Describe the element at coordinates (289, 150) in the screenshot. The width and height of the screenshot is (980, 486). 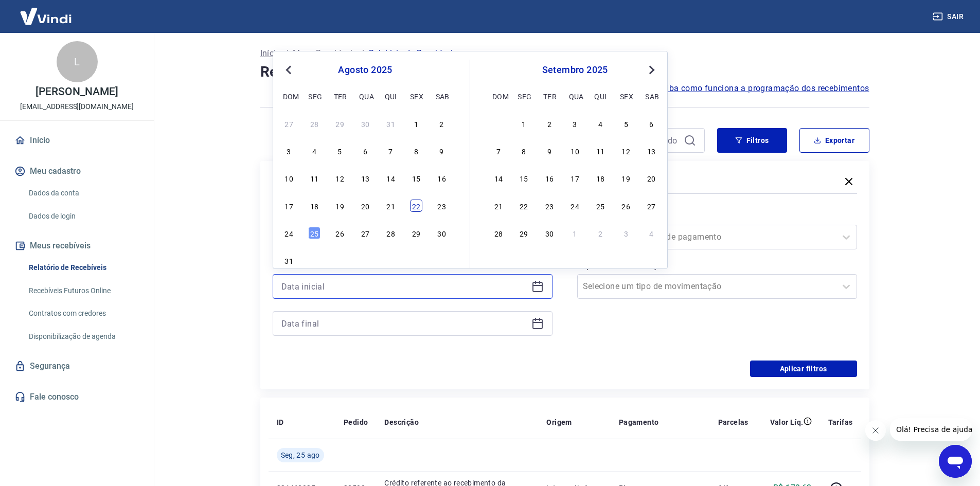
I see `div: Choose domingo, 3 de agosto de 2025` at that location.